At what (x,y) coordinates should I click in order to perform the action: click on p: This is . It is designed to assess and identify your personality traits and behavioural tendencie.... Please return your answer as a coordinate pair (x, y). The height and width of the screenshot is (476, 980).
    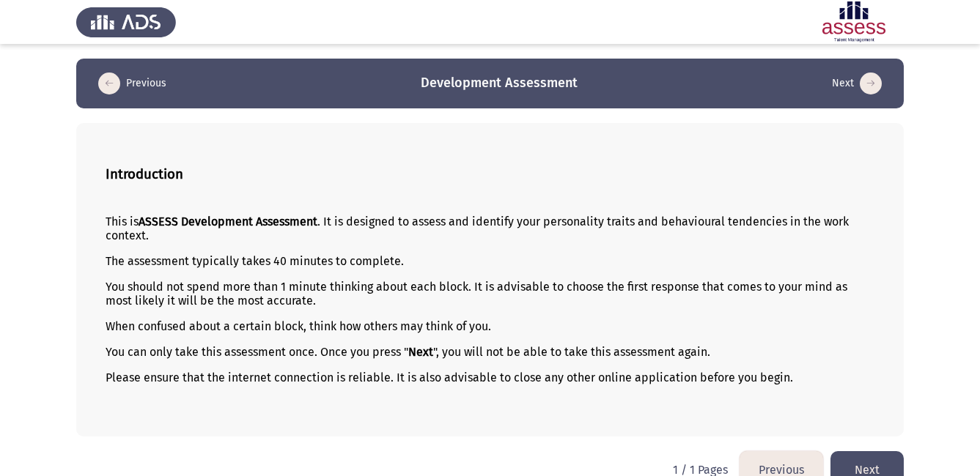
    Looking at the image, I should click on (490, 229).